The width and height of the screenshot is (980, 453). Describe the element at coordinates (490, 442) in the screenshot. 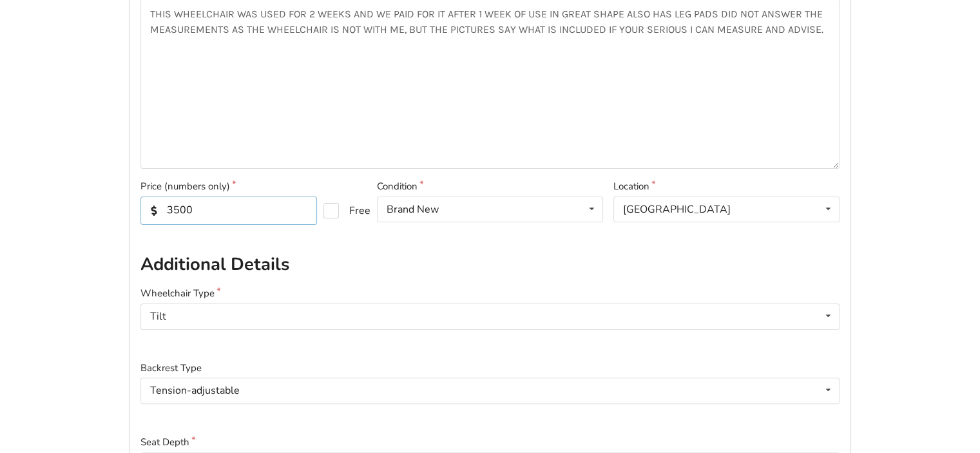

I see `label: Seat Depth` at that location.